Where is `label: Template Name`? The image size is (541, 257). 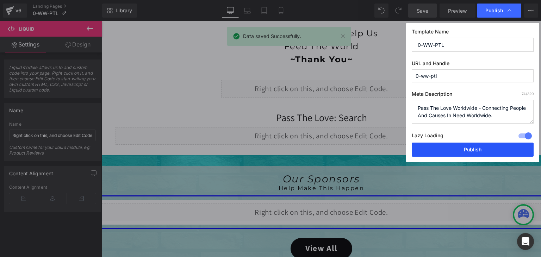 label: Template Name is located at coordinates (473, 33).